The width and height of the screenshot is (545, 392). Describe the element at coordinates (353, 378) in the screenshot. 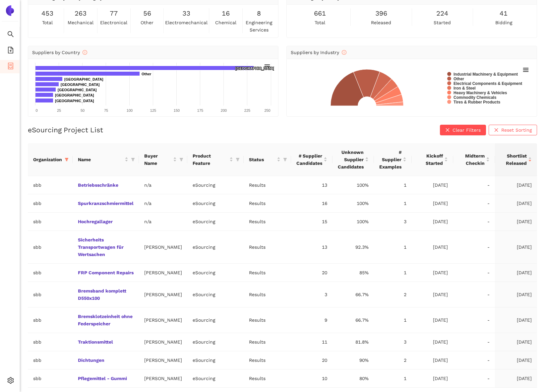

I see `td: 80%` at that location.